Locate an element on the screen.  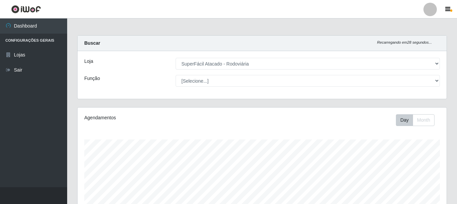
label: Loja is located at coordinates (89, 61).